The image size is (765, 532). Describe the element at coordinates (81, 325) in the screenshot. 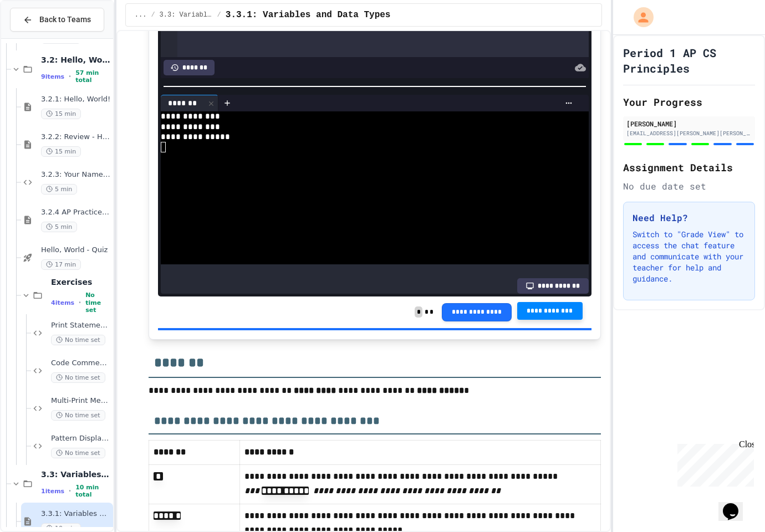

I see `span: Print Statement Repair` at that location.